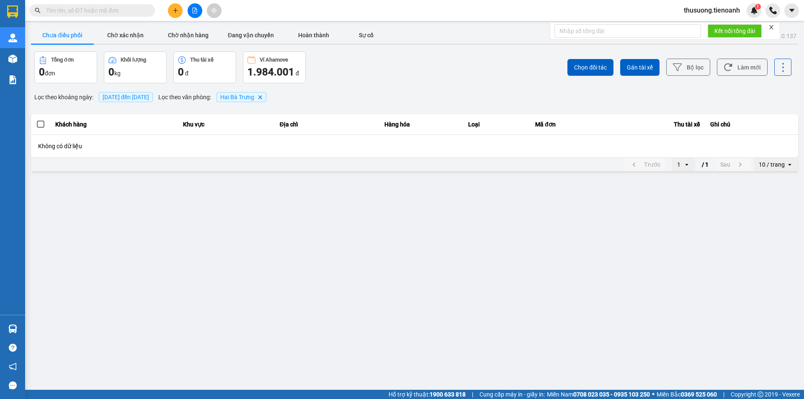 The image size is (804, 399). What do you see at coordinates (133, 60) in the screenshot?
I see `div: Khối lượng` at bounding box center [133, 60].